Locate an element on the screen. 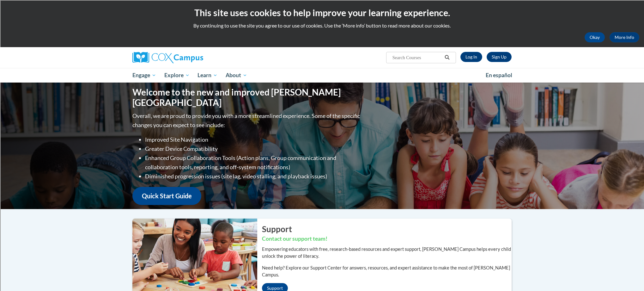  div: Main menu is located at coordinates (322, 75).